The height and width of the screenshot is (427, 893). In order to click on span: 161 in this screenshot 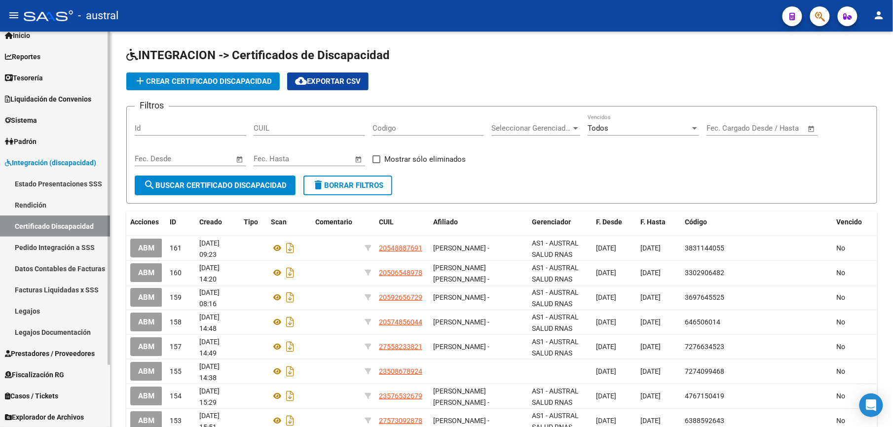, I will do `click(176, 248)`.